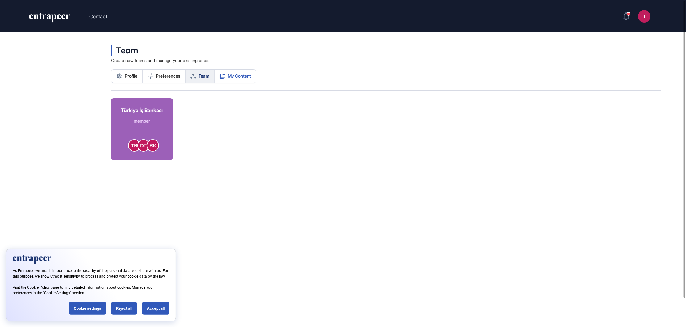  Describe the element at coordinates (144, 145) in the screenshot. I see `div: DT` at that location.